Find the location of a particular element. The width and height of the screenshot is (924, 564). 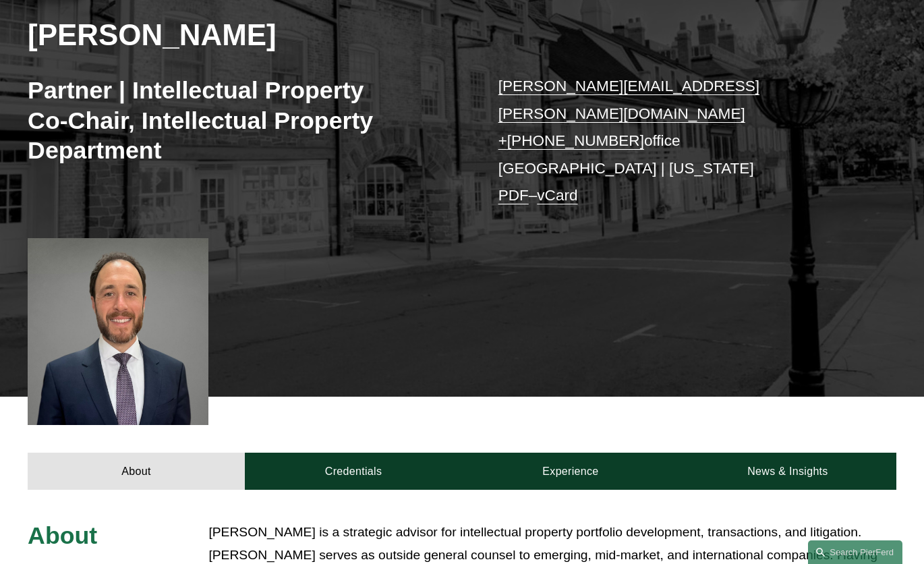

a: PDF is located at coordinates (513, 195).